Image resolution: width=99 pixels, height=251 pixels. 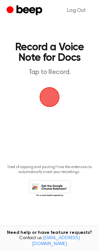 What do you see at coordinates (49, 97) in the screenshot?
I see `button: Beep Logo` at bounding box center [49, 97].